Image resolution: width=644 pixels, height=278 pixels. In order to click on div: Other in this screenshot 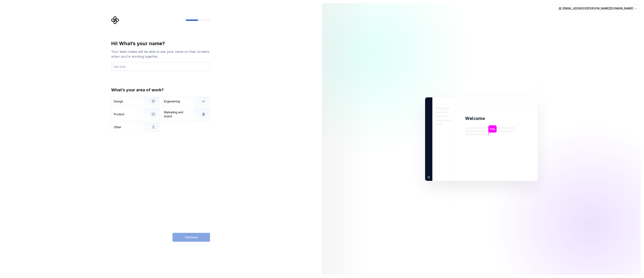, I will do `click(117, 127)`.